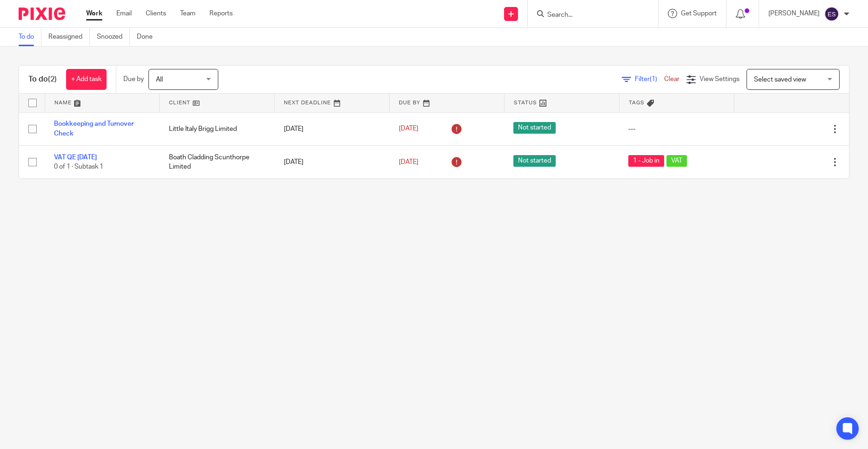 This screenshot has width=868, height=449. I want to click on a: Team, so click(187, 14).